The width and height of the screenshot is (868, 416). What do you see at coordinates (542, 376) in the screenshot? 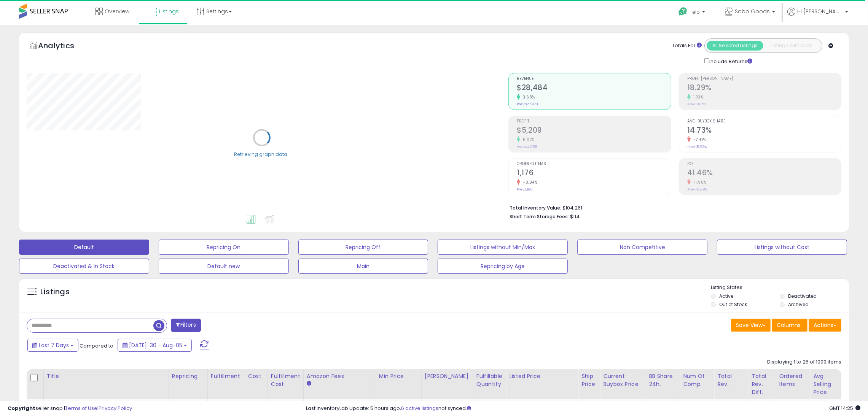
I see `div: Listed Price` at bounding box center [542, 376].